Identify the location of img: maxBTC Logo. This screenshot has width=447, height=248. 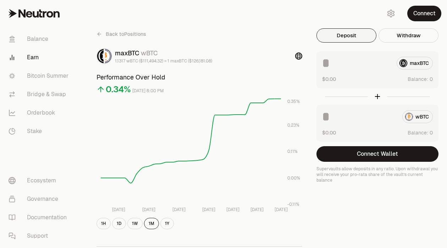
(100, 56).